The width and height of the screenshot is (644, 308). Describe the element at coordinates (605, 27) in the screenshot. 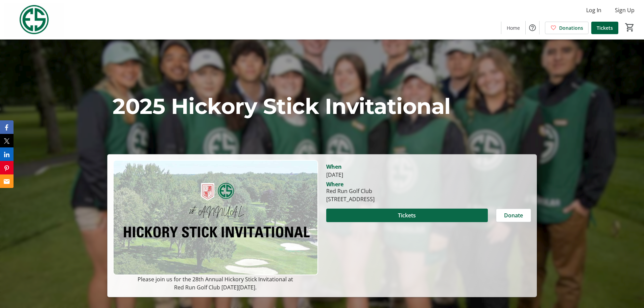

I see `a: Tickets` at that location.